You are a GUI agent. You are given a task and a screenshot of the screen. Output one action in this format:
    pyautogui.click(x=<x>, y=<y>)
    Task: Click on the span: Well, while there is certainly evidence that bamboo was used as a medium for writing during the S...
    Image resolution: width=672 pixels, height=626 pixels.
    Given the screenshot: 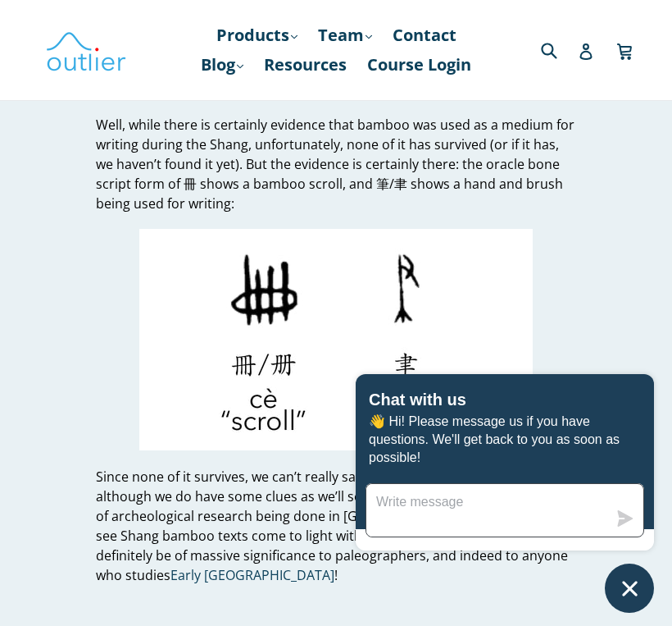 What is the action you would take?
    pyautogui.click(x=335, y=164)
    